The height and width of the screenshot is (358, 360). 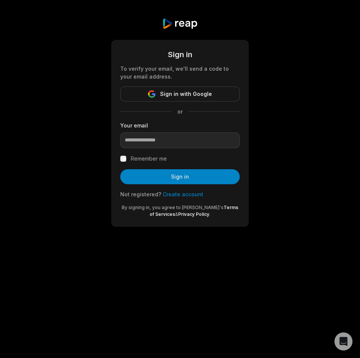 What do you see at coordinates (141, 194) in the screenshot?
I see `span: Not registered?` at bounding box center [141, 194].